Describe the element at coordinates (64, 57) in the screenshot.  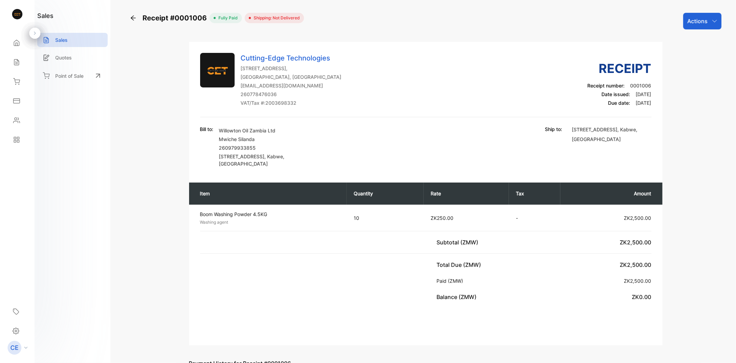
I see `p: Quotes` at that location.